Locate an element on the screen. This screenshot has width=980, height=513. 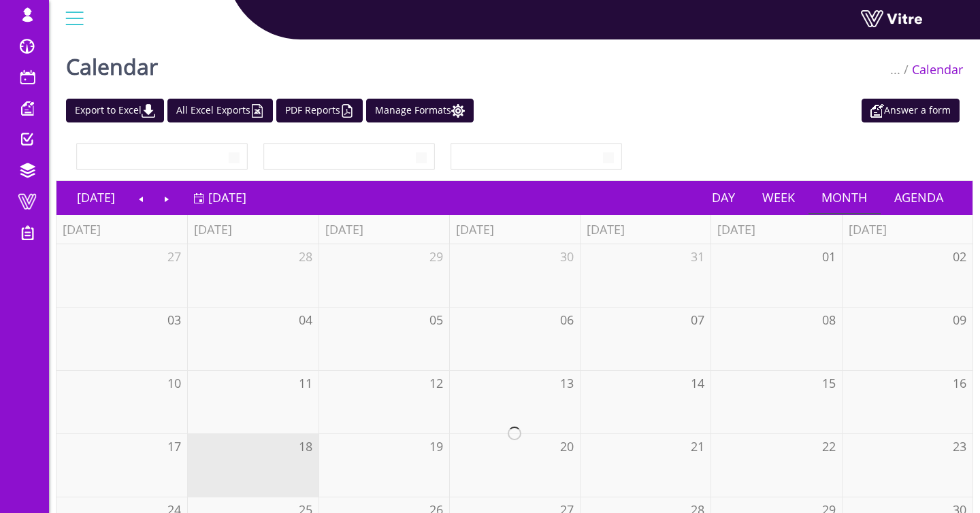
img: appointment_white2.png is located at coordinates (877, 111).